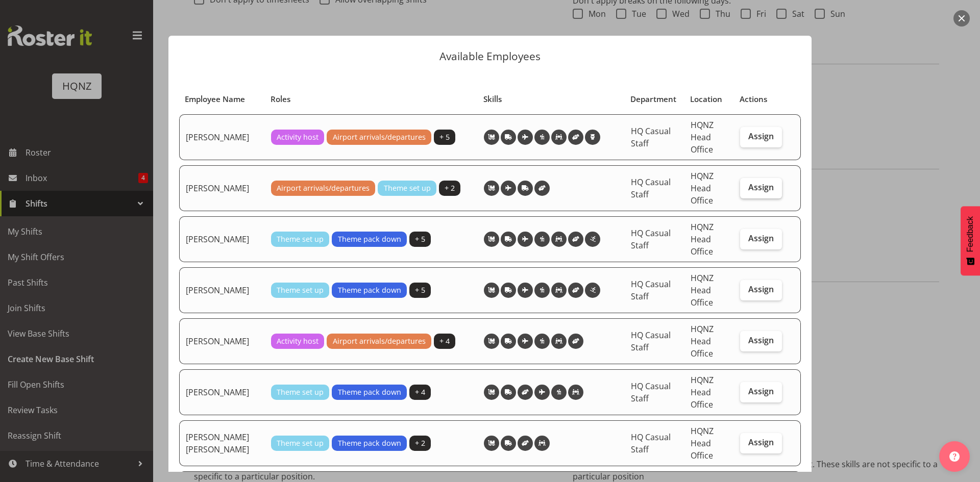 The image size is (980, 482). Describe the element at coordinates (654, 99) in the screenshot. I see `span: Department` at that location.